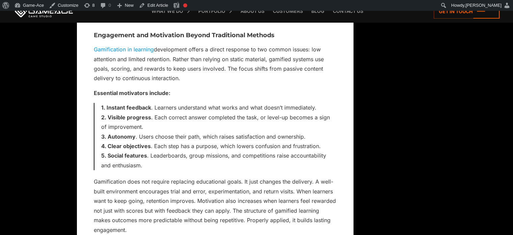  Describe the element at coordinates (467, 11) in the screenshot. I see `a: Get in touch` at that location.